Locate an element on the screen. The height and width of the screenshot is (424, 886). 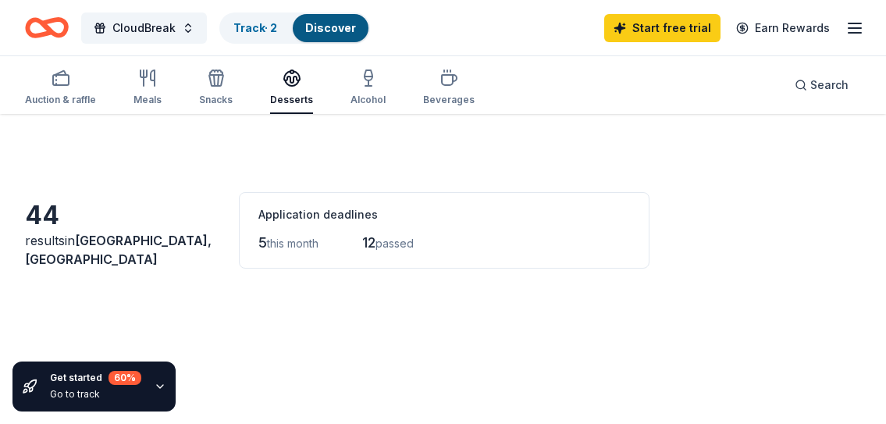
div: Desserts is located at coordinates (291, 100).